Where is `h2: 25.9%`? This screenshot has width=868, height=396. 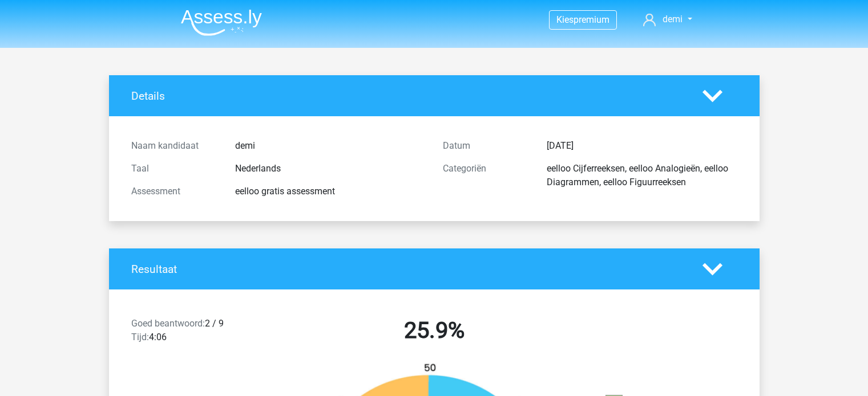
h2: 25.9% is located at coordinates (434, 331).